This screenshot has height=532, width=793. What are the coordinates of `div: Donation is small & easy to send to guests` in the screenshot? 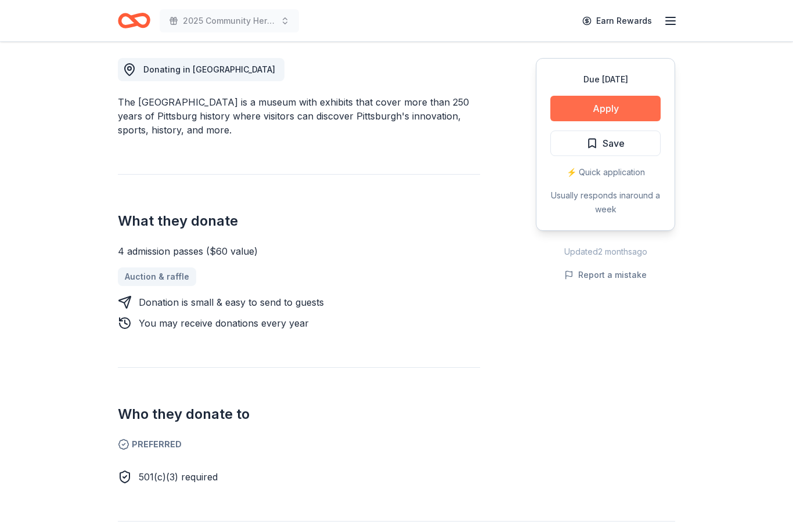 It's located at (231, 303).